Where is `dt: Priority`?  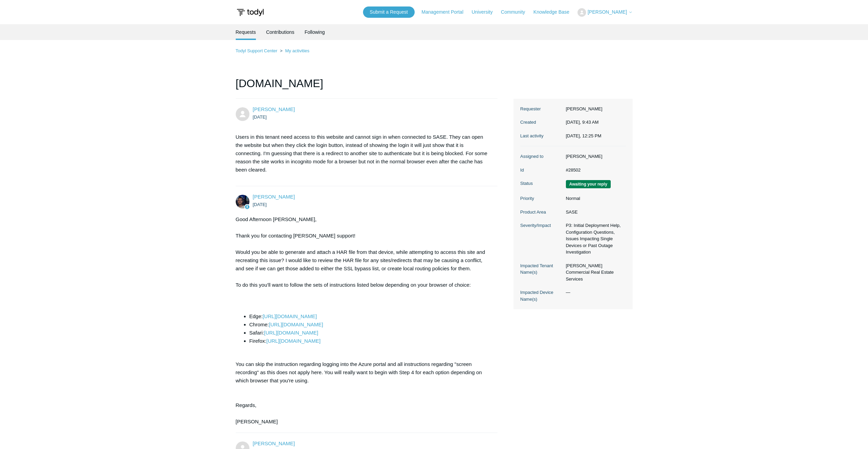 dt: Priority is located at coordinates (541, 199).